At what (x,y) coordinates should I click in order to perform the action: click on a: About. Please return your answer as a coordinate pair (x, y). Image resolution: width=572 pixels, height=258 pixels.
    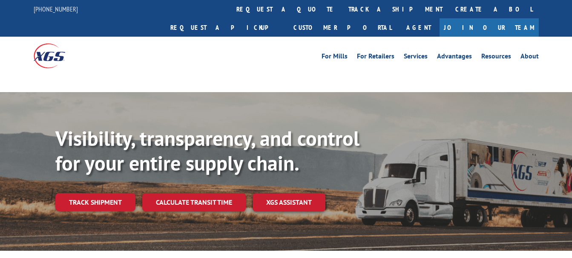
    Looking at the image, I should click on (529, 57).